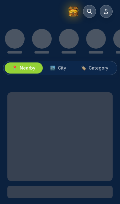  Describe the element at coordinates (98, 68) in the screenshot. I see `span: Category` at that location.